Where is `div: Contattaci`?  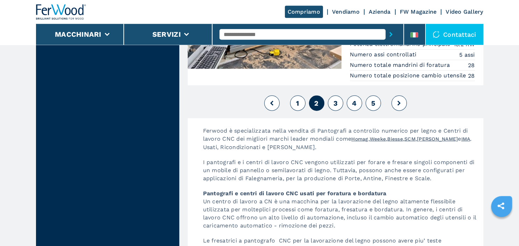
div: Contattaci is located at coordinates (454, 34).